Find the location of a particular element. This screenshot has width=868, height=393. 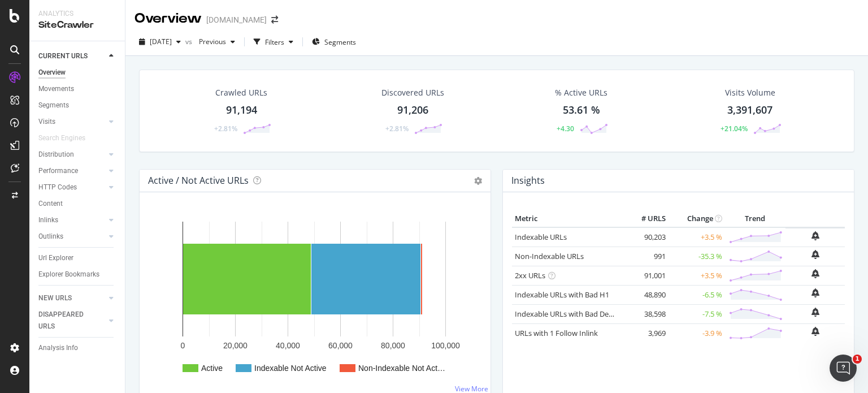

text: 80,000 is located at coordinates (393, 346).